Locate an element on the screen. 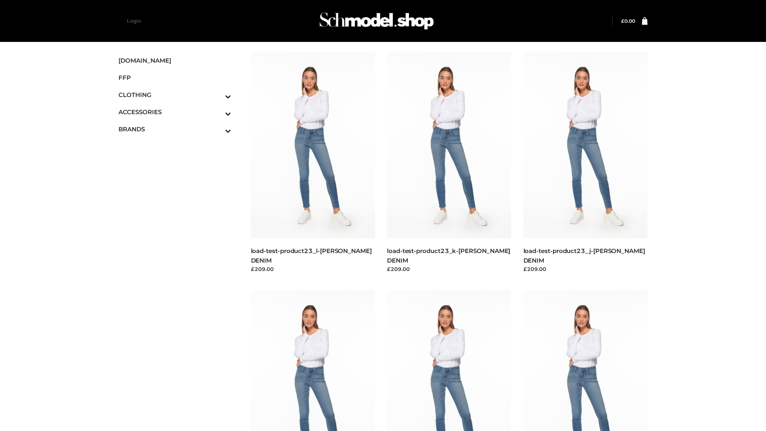  a: Login is located at coordinates (134, 21).